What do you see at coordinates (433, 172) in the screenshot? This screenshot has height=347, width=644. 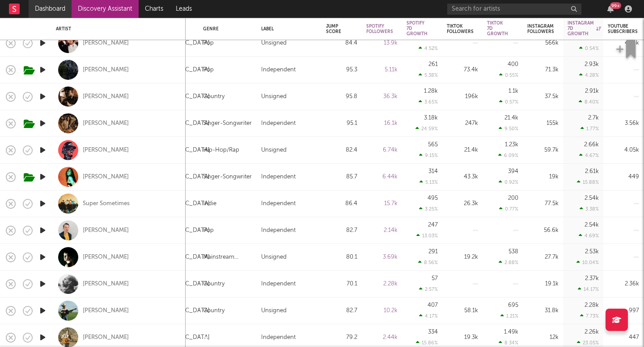 I see `div: 314` at bounding box center [433, 172].